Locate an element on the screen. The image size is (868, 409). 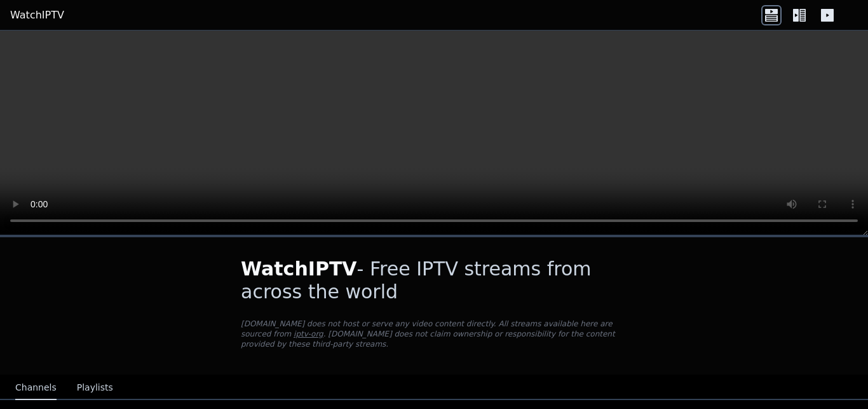
span: WatchIPTV is located at coordinates (299, 269).